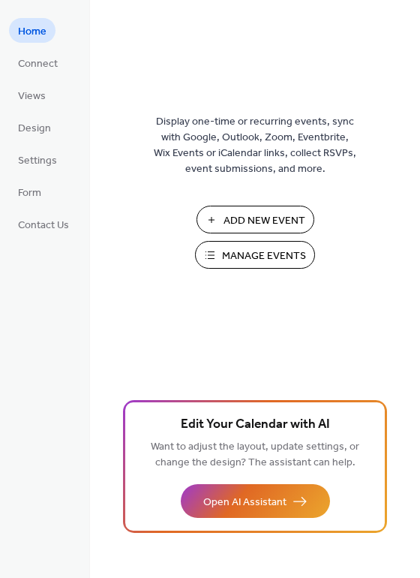 The image size is (420, 578). I want to click on button: Manage Events, so click(255, 254).